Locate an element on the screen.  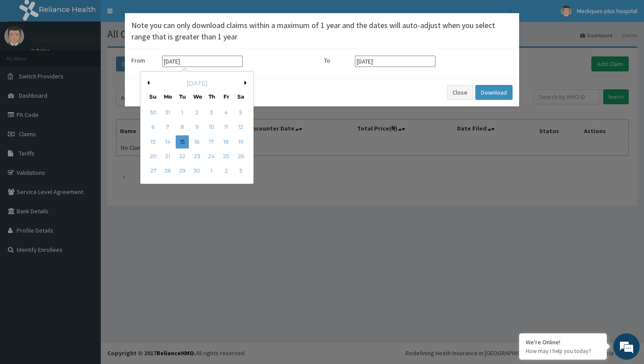
div: Choose Sunday, March 30th, 2025 is located at coordinates (153, 113).